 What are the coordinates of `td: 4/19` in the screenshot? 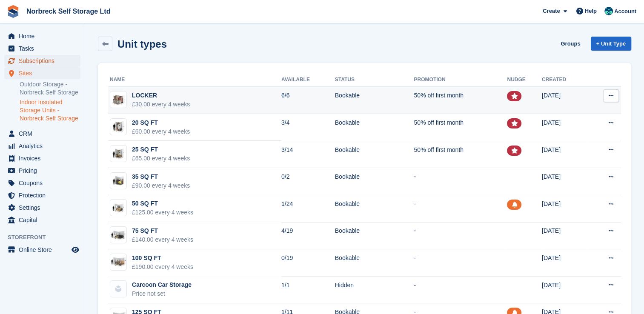 It's located at (308, 236).